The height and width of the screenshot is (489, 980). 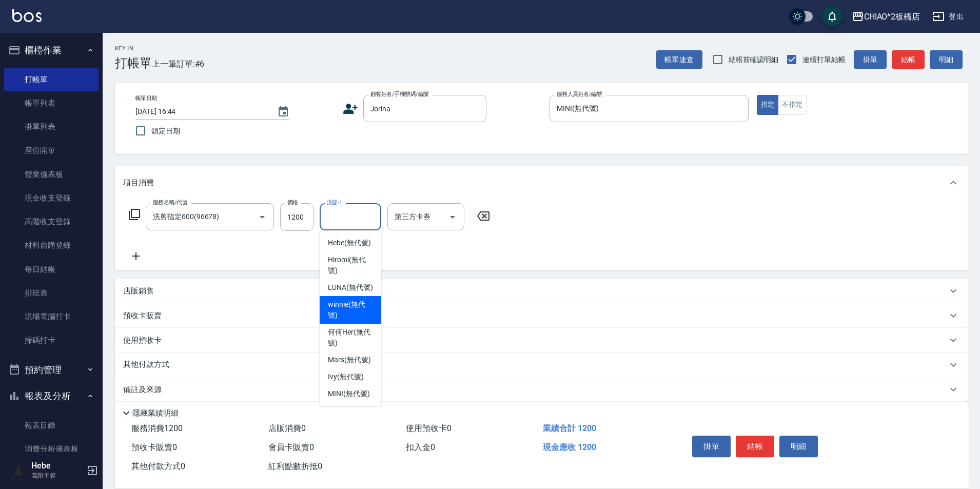 I want to click on span: 上一筆訂單:#6, so click(x=178, y=64).